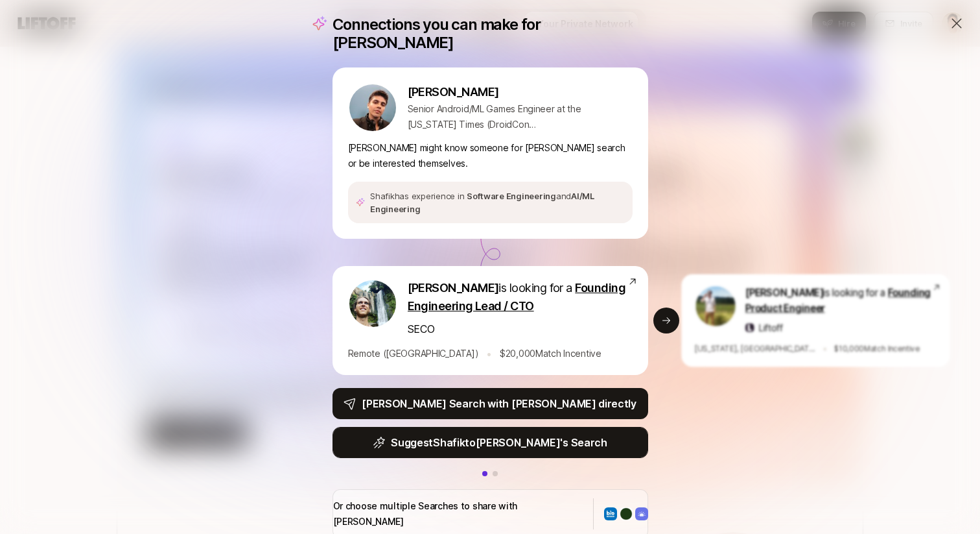  Describe the element at coordinates (550, 353) in the screenshot. I see `p: $ 20,000 Match Incentive` at that location.